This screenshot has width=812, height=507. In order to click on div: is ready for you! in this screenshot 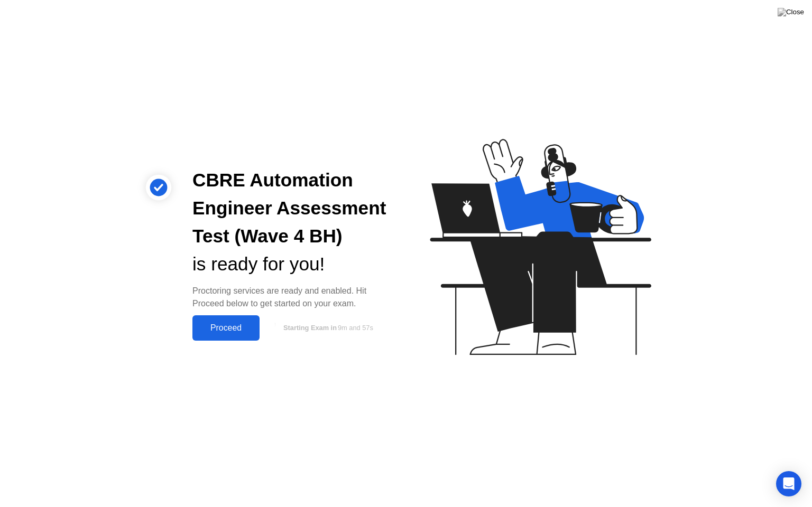, I will do `click(291, 265)`.